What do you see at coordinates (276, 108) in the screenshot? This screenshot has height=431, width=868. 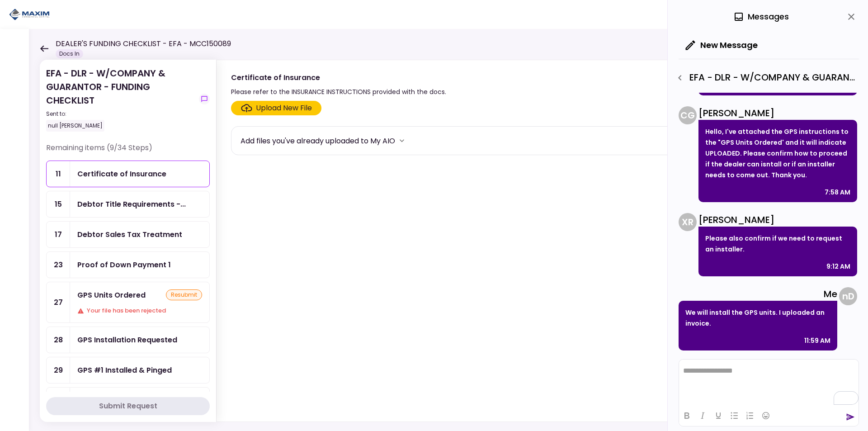 I see `span: Click here to upload the required document` at bounding box center [276, 108].